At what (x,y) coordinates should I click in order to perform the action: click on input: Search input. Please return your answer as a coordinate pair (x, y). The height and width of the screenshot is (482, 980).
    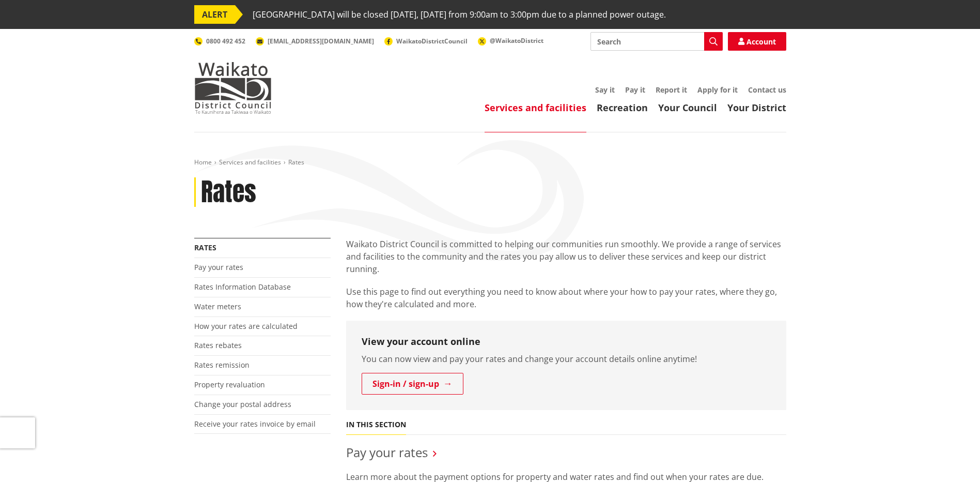
    Looking at the image, I should click on (657, 41).